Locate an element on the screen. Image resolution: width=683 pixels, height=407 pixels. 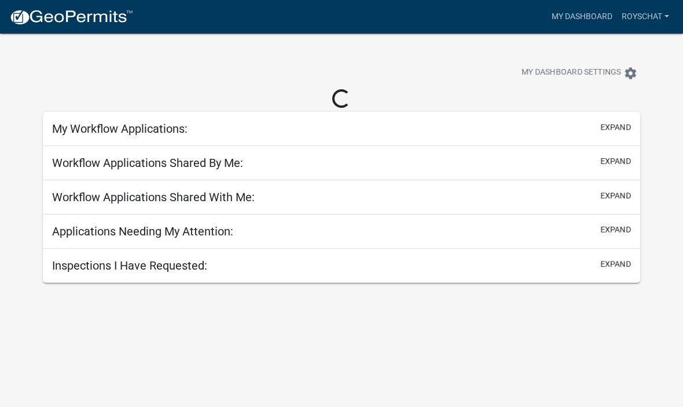
a: My Dashboard is located at coordinates (582, 17).